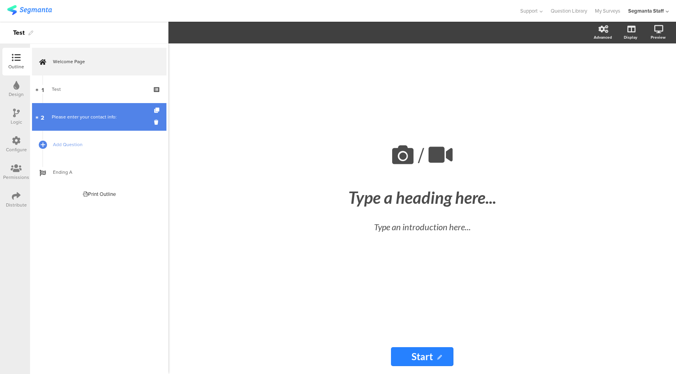  Describe the element at coordinates (16, 95) in the screenshot. I see `div: Design` at that location.